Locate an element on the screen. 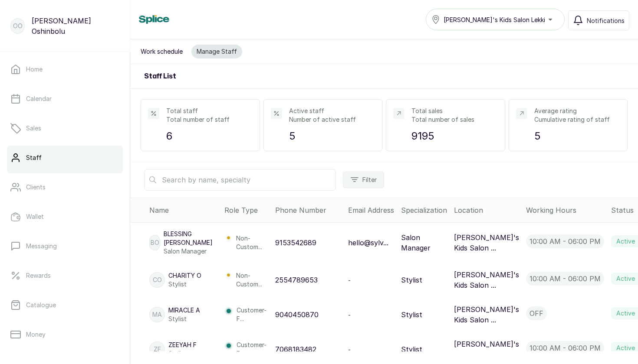 This screenshot has height=364, width=638. p: 2554789653 is located at coordinates (297, 280).